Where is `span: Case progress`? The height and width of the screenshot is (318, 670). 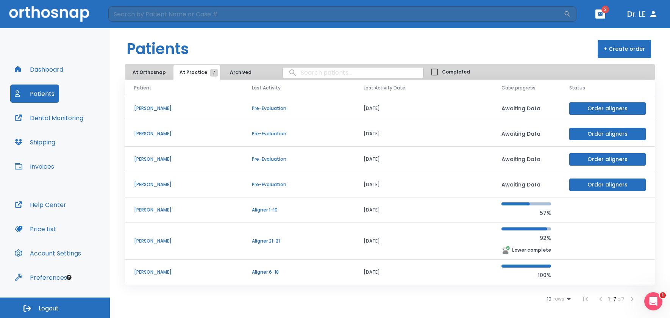
span: Case progress is located at coordinates (519, 88).